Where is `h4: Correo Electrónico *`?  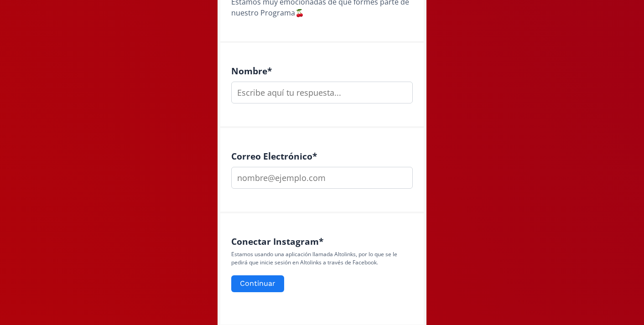 h4: Correo Electrónico * is located at coordinates (322, 156).